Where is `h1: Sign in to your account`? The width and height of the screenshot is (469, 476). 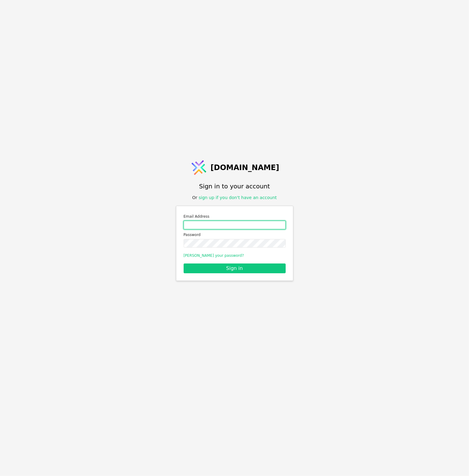 h1: Sign in to your account is located at coordinates (234, 187).